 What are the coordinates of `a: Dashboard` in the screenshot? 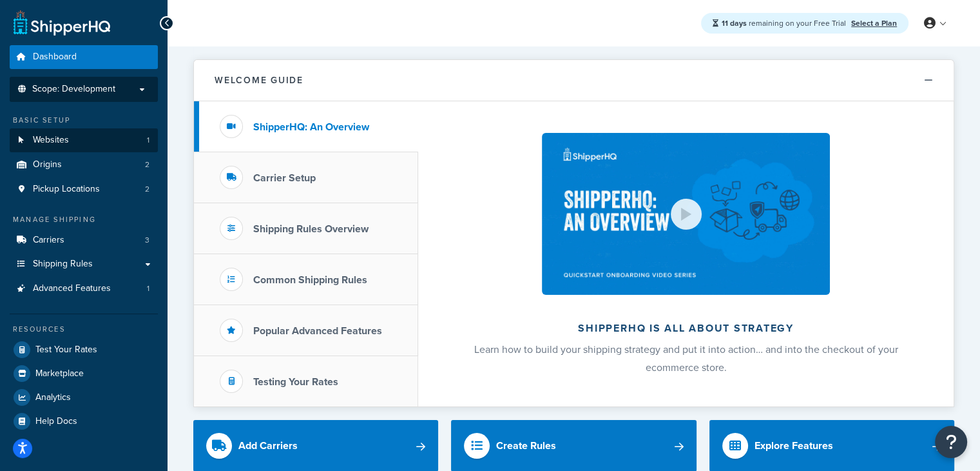 It's located at (83, 57).